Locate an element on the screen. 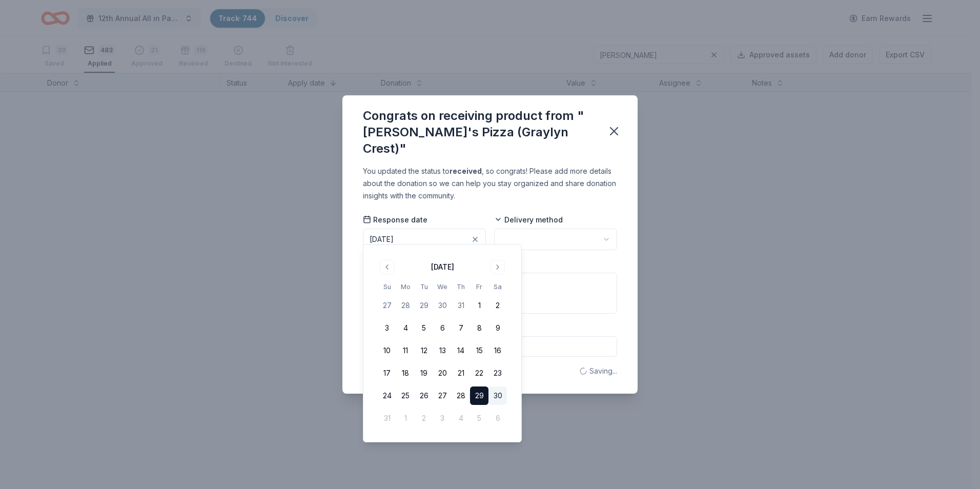 Image resolution: width=980 pixels, height=489 pixels. button: 11 is located at coordinates (405, 350).